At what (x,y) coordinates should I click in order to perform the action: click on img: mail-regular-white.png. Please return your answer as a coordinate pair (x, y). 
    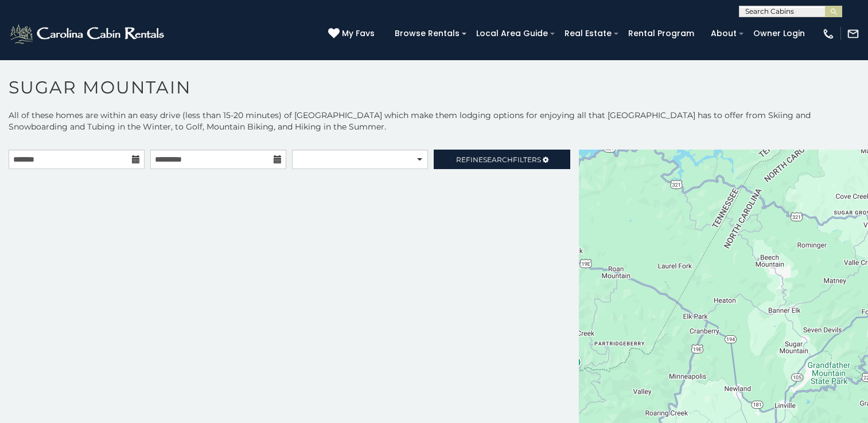
    Looking at the image, I should click on (853, 34).